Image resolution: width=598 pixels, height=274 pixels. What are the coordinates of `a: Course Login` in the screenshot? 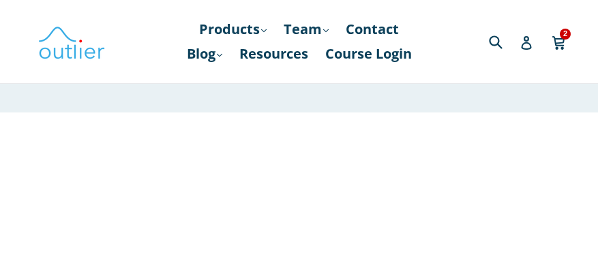 It's located at (368, 54).